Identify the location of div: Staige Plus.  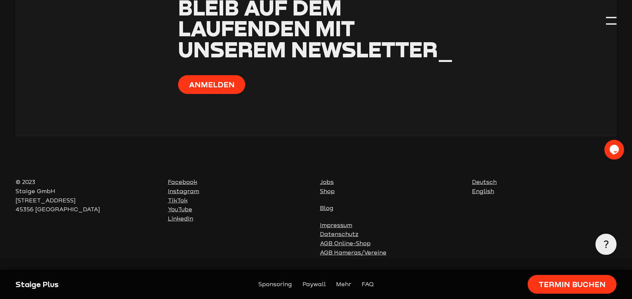
(88, 284).